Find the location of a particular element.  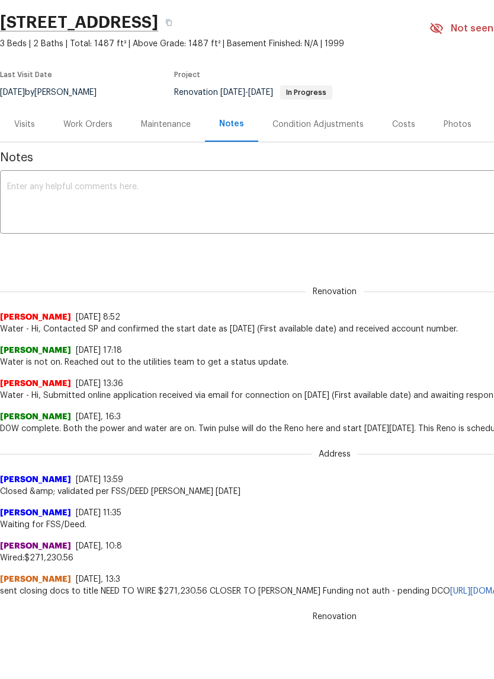

div: Work Orders is located at coordinates (88, 124).